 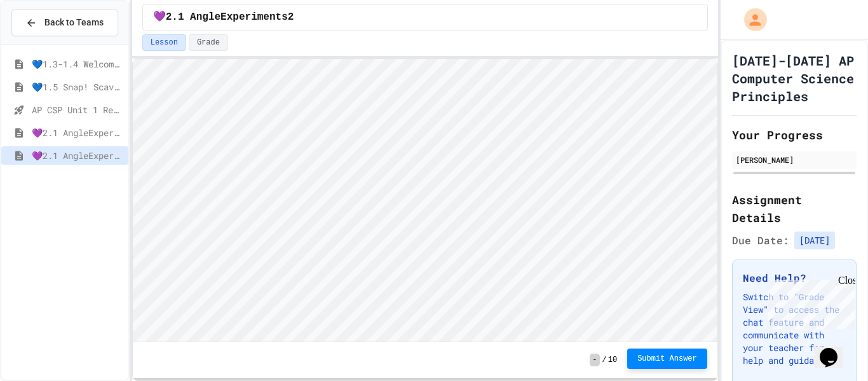 I want to click on span: Back to Teams, so click(x=74, y=22).